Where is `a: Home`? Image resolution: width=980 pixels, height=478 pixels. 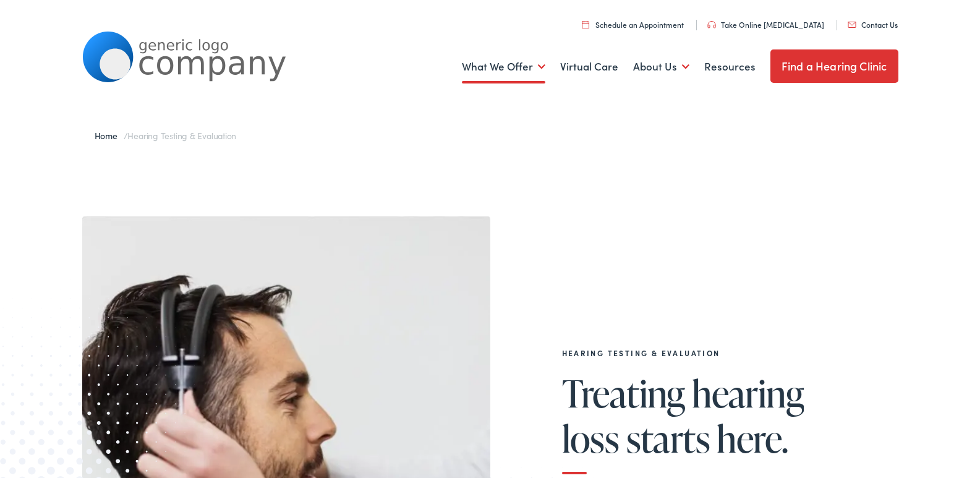 a: Home is located at coordinates (108, 136).